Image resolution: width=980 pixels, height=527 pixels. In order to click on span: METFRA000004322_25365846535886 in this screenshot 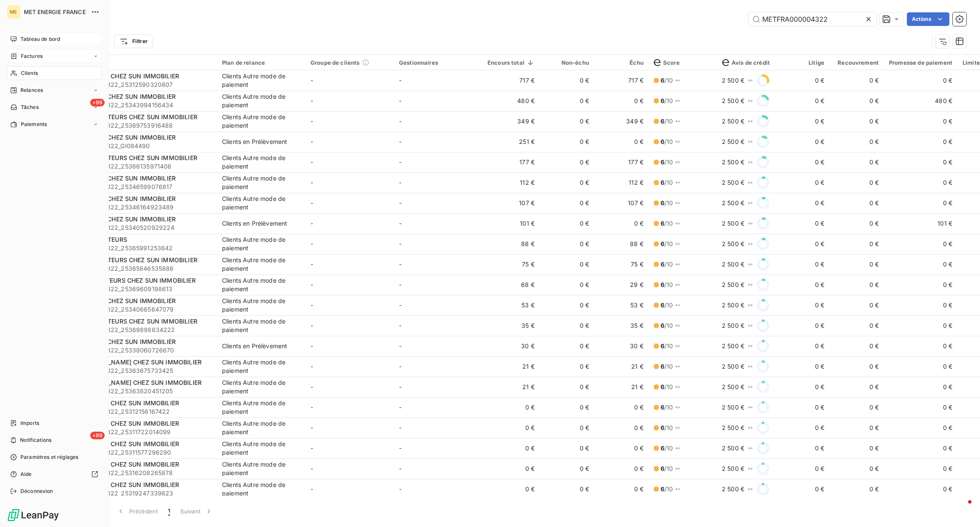, I will do `click(135, 269)`.